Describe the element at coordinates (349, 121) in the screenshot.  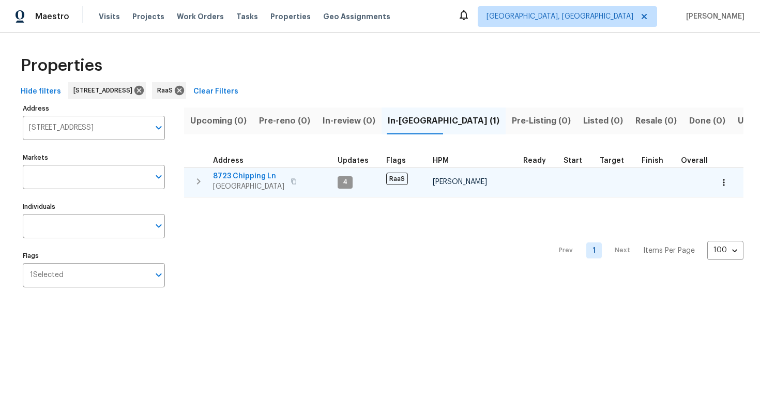
I see `span: In-review (0)` at that location.